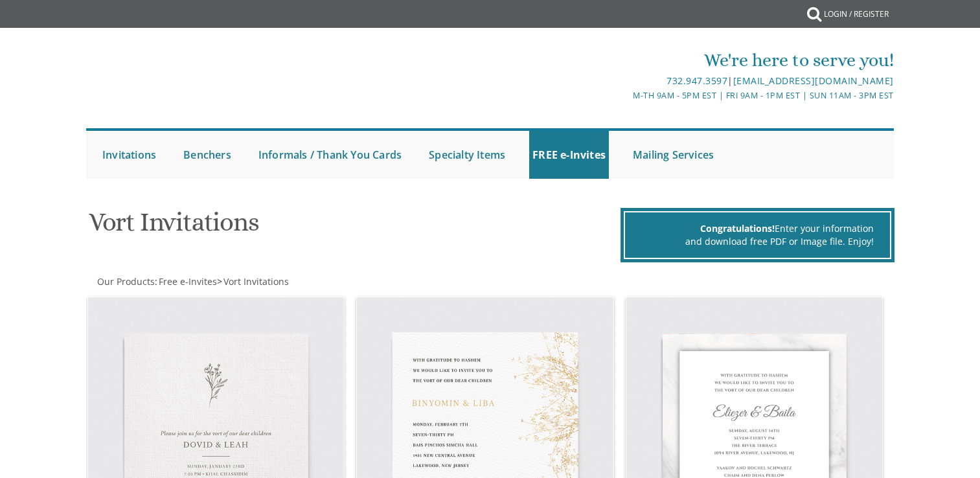 The width and height of the screenshot is (980, 478). What do you see at coordinates (208, 155) in the screenshot?
I see `a: Benchers` at bounding box center [208, 155].